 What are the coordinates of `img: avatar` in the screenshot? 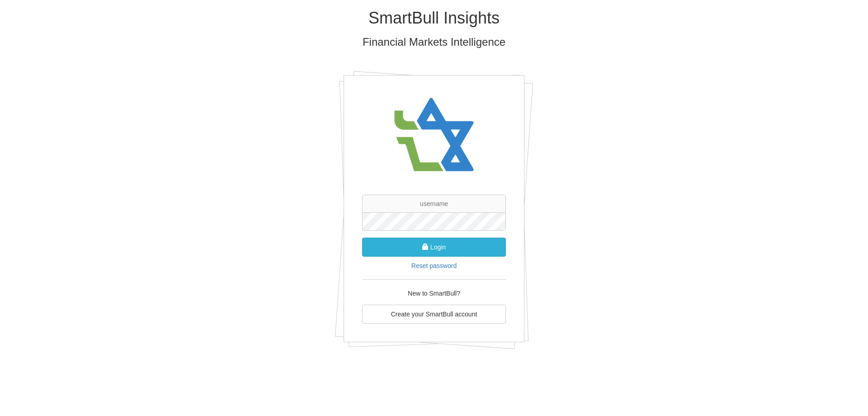 It's located at (434, 135).